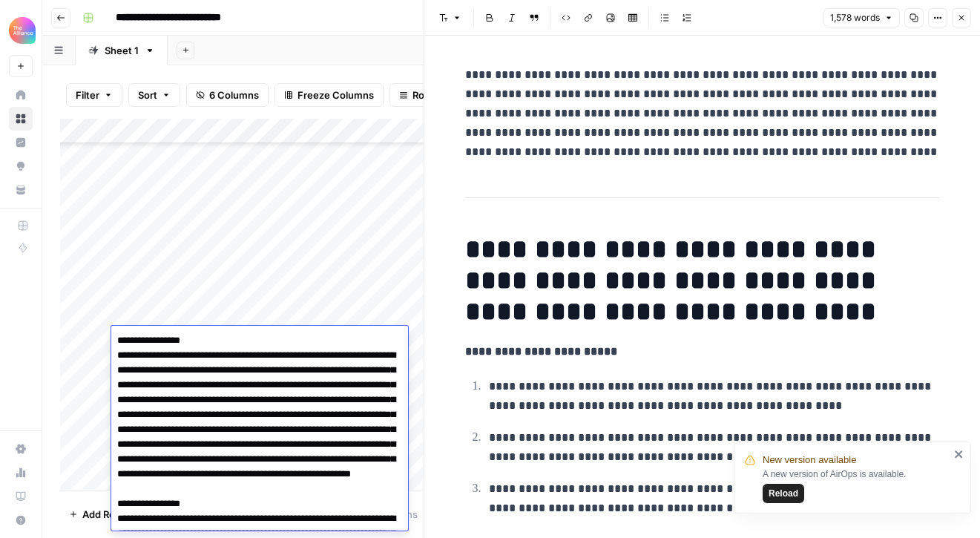 The width and height of the screenshot is (980, 538). What do you see at coordinates (227, 95) in the screenshot?
I see `button: 6 Columns` at bounding box center [227, 95].